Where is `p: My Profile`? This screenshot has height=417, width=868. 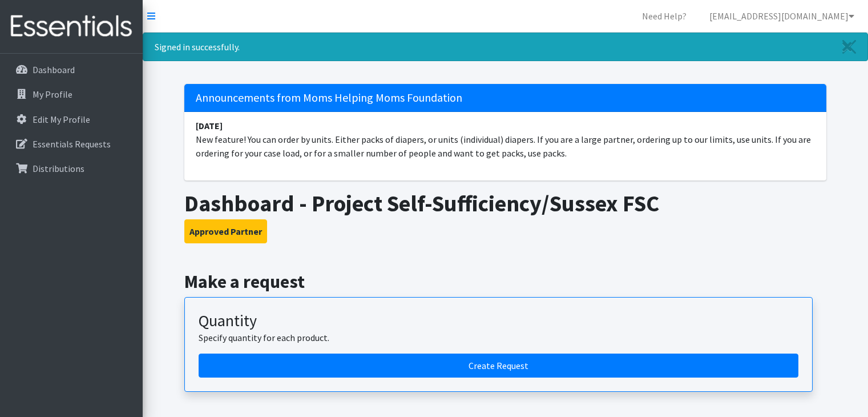 p: My Profile is located at coordinates (52, 94).